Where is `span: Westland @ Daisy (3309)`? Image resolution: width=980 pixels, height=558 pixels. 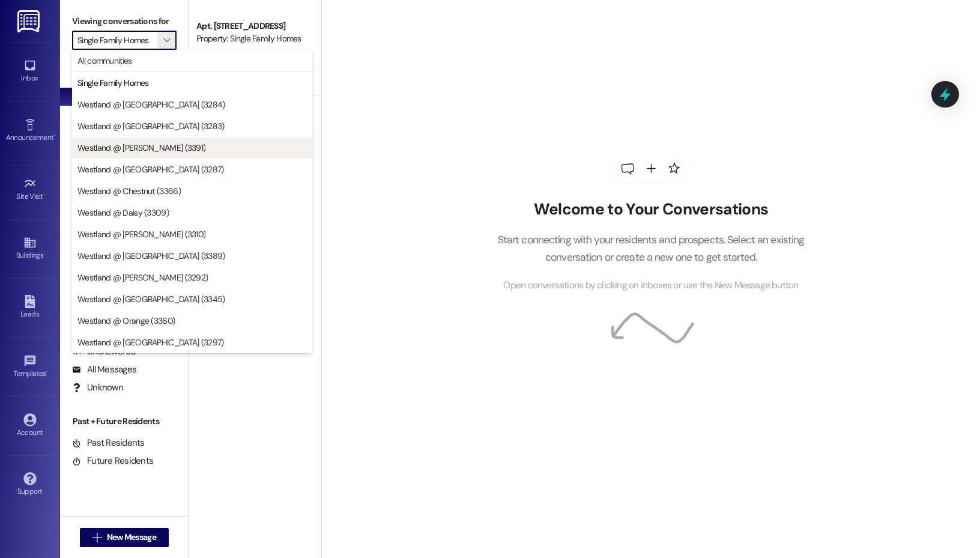 span: Westland @ Daisy (3309) is located at coordinates (123, 213).